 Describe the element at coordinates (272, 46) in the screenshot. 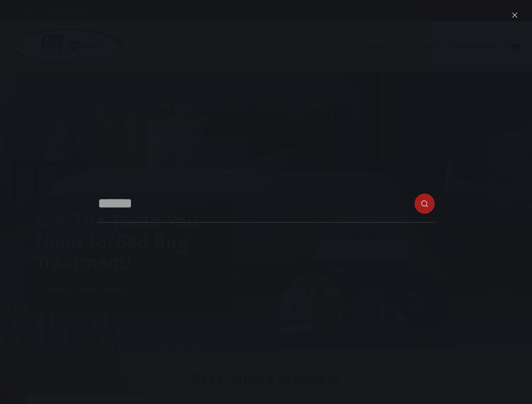

I see `a: Industries` at that location.